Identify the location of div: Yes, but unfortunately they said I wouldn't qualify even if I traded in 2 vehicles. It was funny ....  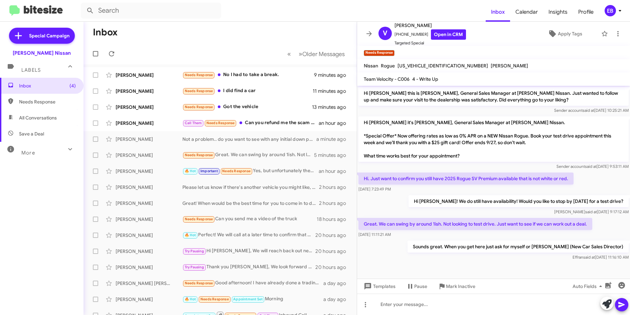
(250, 171).